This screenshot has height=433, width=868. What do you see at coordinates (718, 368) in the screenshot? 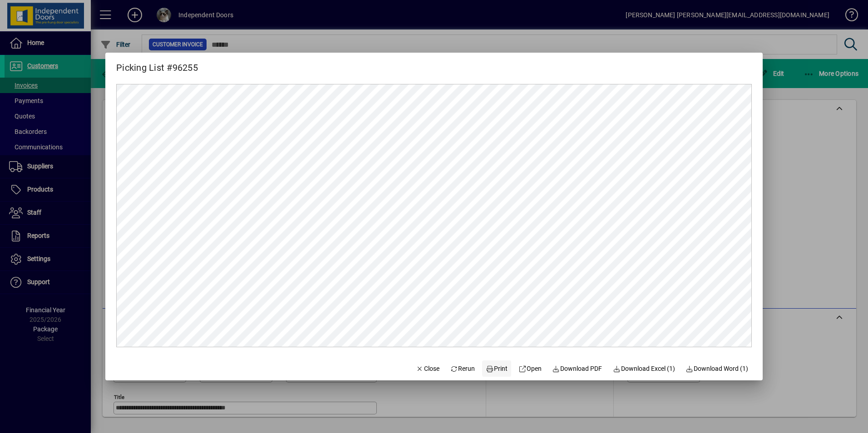
I see `button: Download Word (1)` at bounding box center [718, 368].